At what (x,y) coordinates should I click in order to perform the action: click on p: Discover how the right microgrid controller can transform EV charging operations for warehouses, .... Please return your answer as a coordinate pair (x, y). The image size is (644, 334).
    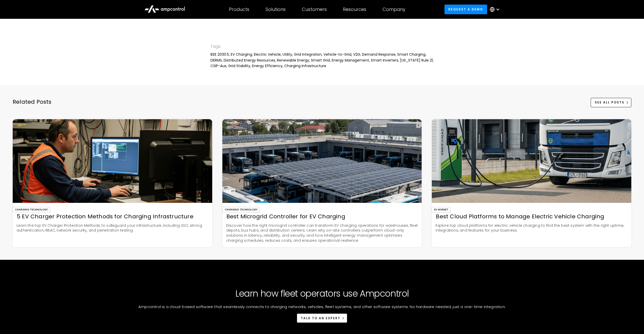
    Looking at the image, I should click on (322, 233).